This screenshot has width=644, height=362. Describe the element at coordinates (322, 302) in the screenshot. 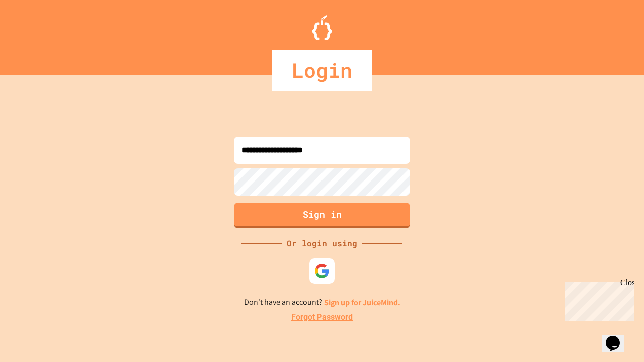

I see `p: Don't have an account?` at that location.